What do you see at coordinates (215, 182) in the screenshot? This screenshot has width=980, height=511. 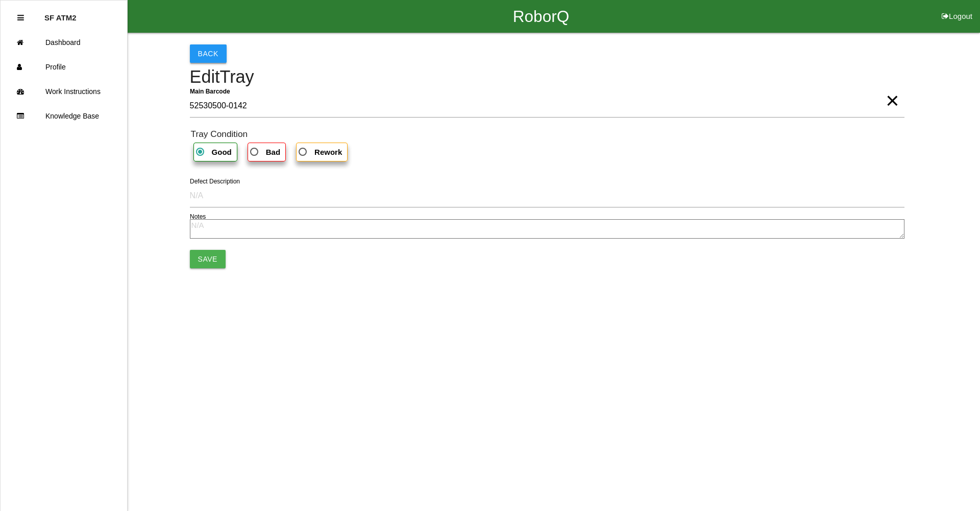 I see `label: Defect Description` at bounding box center [215, 182].